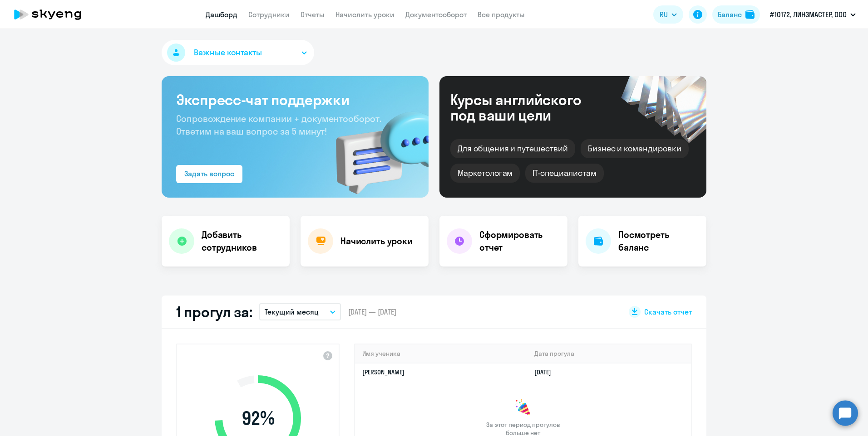 Image resolution: width=868 pixels, height=436 pixels. Describe the element at coordinates (376, 241) in the screenshot. I see `h4: Начислить уроки` at that location.